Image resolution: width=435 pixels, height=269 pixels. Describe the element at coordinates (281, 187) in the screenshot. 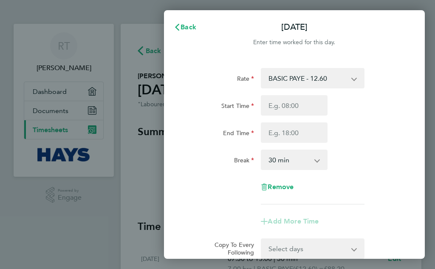

I see `span: Remove` at that location.